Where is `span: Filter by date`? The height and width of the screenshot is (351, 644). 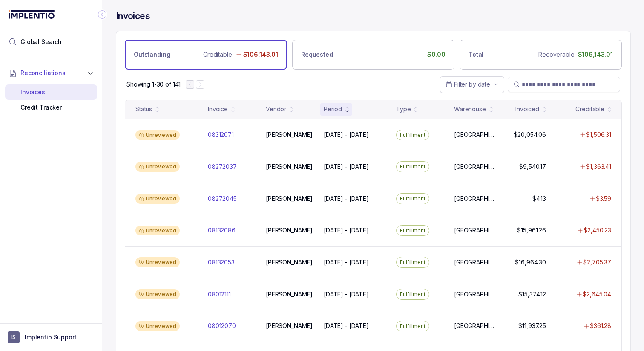
span: Filter by date is located at coordinates (472, 84).